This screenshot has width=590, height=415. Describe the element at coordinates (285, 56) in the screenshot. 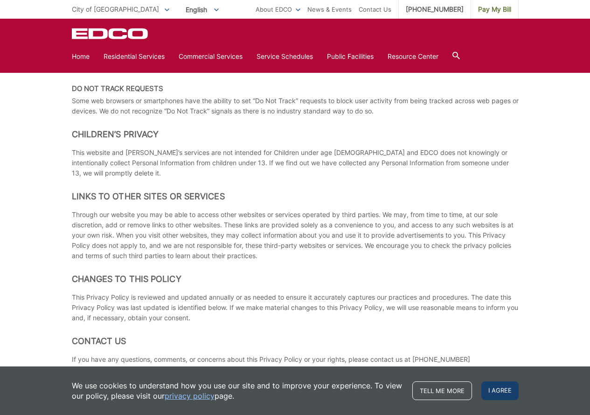

I see `a: Service Schedules` at that location.